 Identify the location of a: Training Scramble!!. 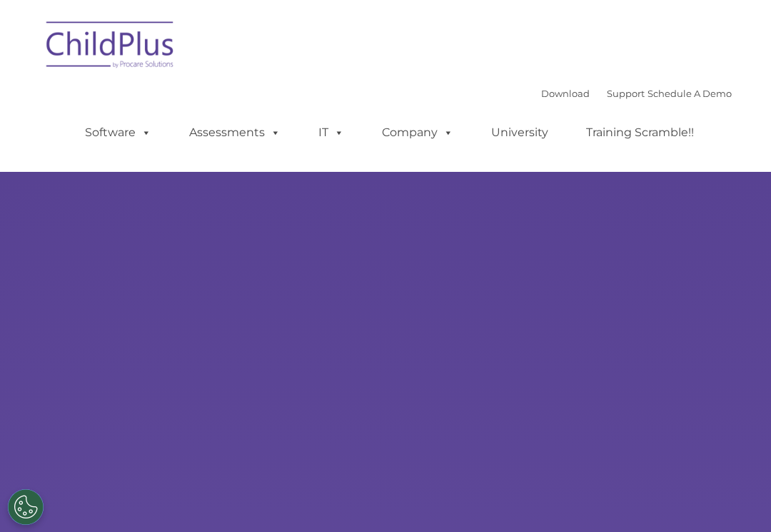
(640, 133).